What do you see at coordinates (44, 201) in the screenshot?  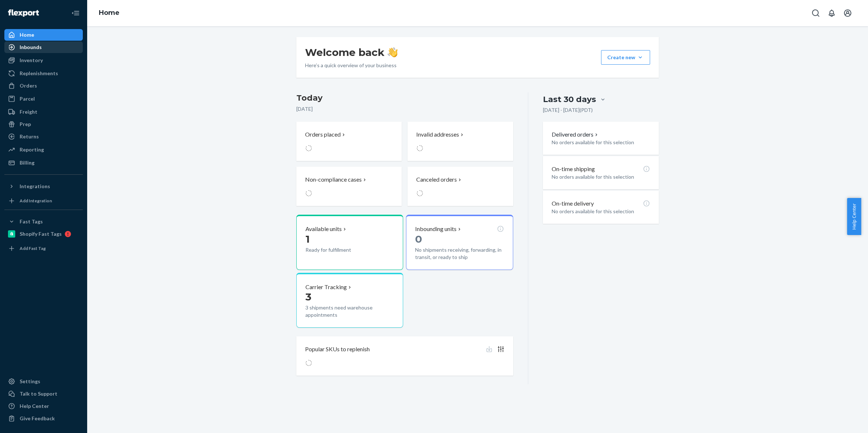 I see `a: Add Integration` at bounding box center [44, 201].